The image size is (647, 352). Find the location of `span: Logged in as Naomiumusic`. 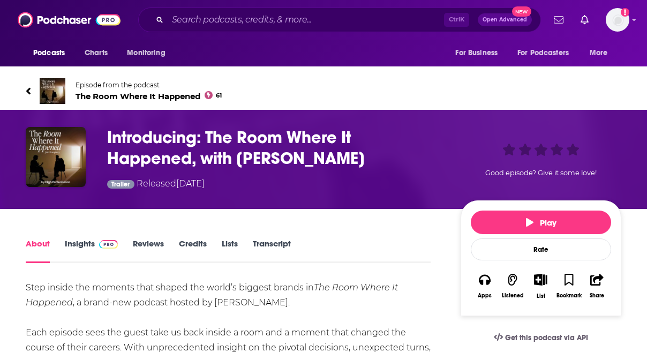

span: Logged in as Naomiumusic is located at coordinates (618, 20).